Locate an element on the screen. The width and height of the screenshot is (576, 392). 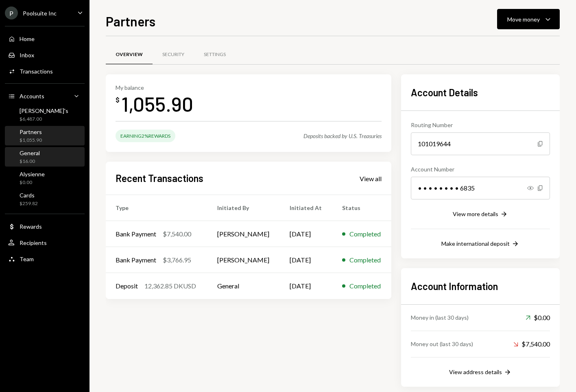
div: Move money is located at coordinates (523, 19).